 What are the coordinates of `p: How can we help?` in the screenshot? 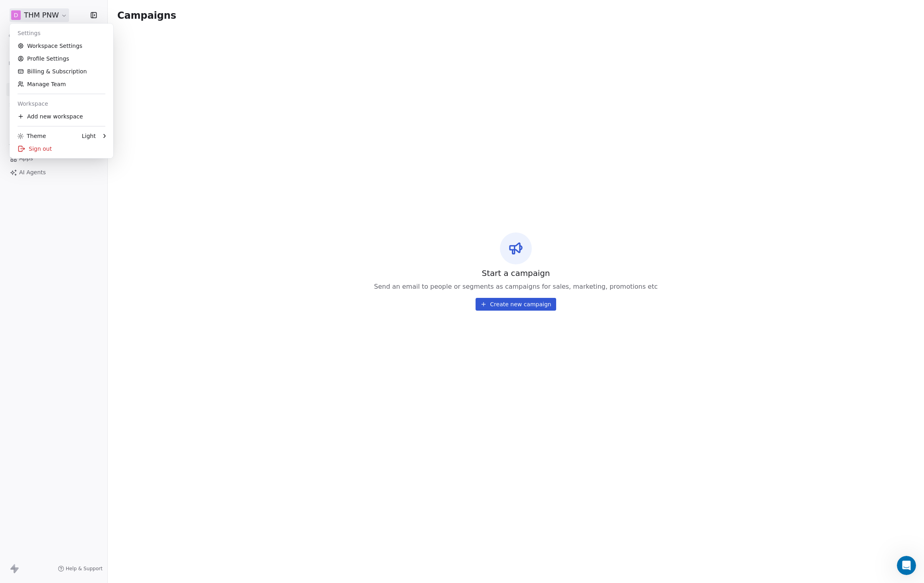 It's located at (80, 91).